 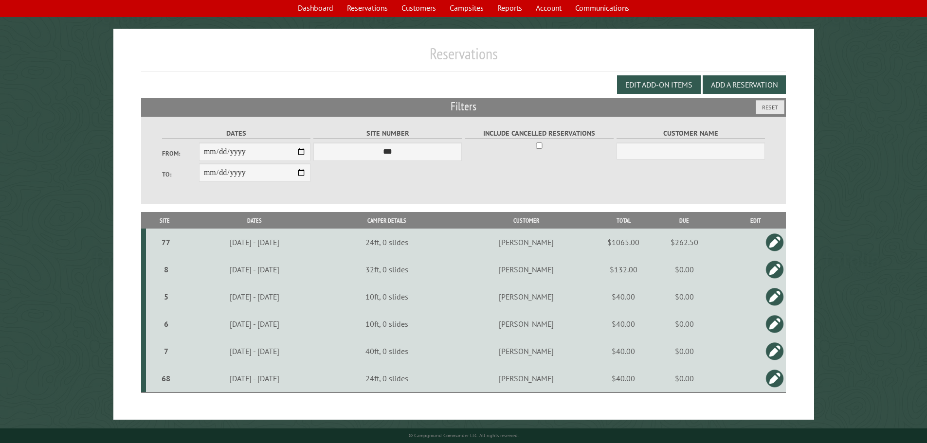 What do you see at coordinates (684, 242) in the screenshot?
I see `td: $262.50` at bounding box center [684, 242].